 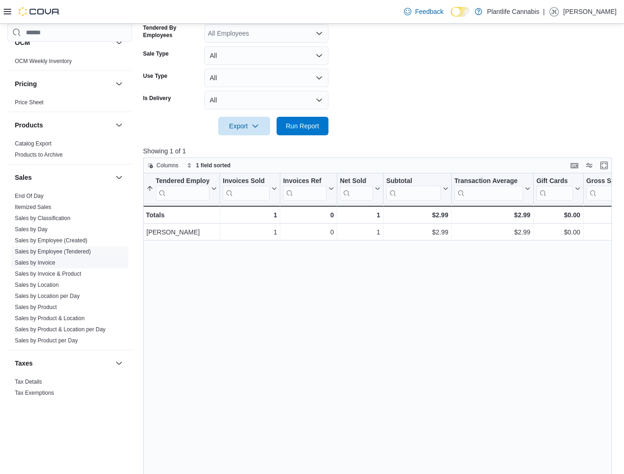 What do you see at coordinates (63, 84) in the screenshot?
I see `button: Pricing` at bounding box center [63, 84].